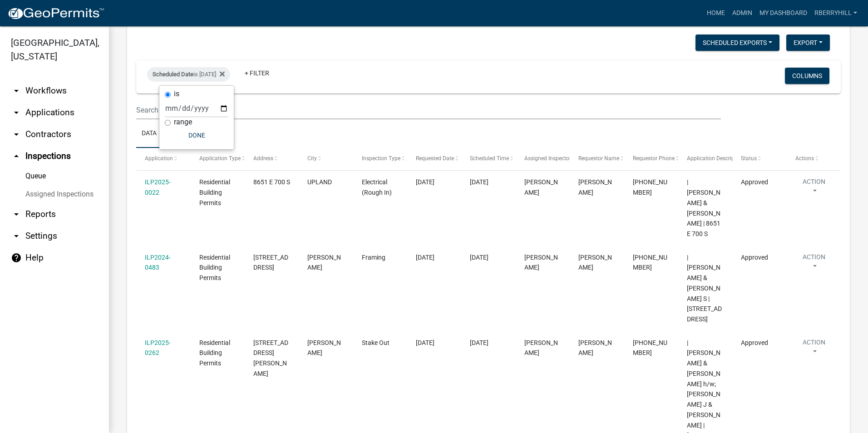 The height and width of the screenshot is (433, 868). I want to click on button: Done, so click(196, 135).